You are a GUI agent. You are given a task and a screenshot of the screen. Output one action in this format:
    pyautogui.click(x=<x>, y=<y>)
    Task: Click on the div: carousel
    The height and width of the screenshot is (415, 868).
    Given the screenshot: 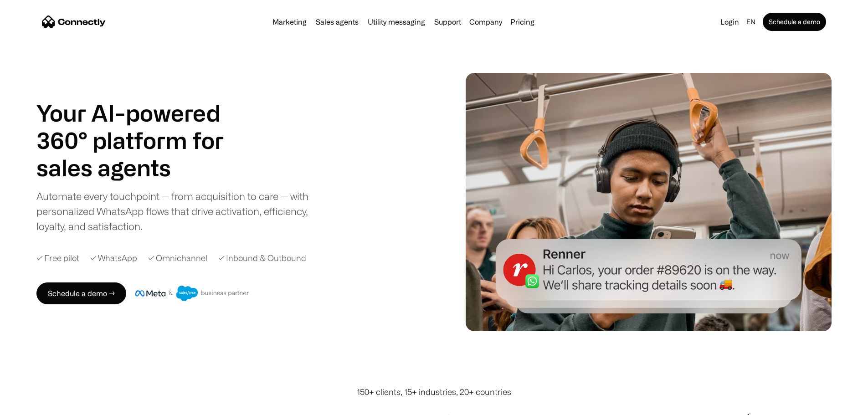 What is the action you would take?
    pyautogui.click(x=141, y=168)
    